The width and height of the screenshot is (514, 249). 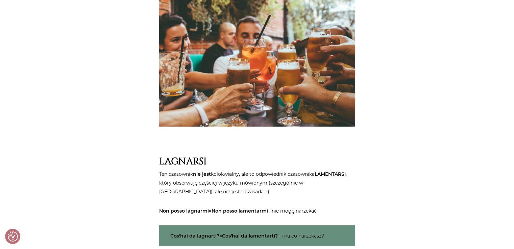 I want to click on p: = – i na co narzekasz?, so click(x=257, y=235).